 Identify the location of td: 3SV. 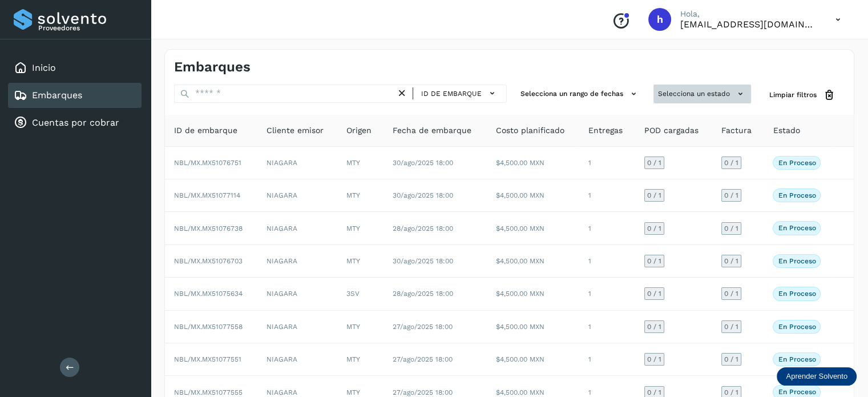
(360, 293).